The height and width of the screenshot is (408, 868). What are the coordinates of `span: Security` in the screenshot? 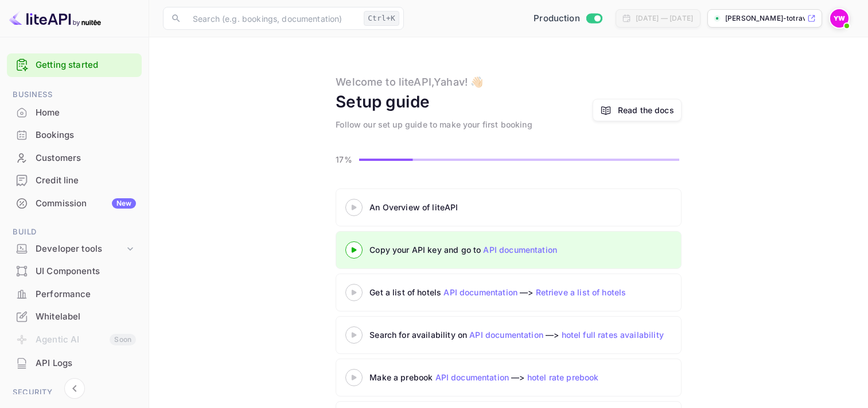 It's located at (74, 392).